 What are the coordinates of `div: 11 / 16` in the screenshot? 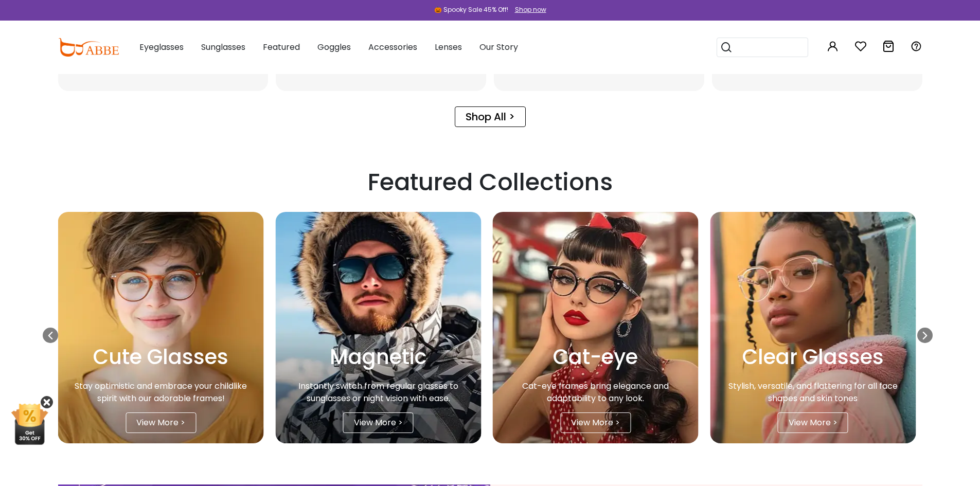 It's located at (381, 328).